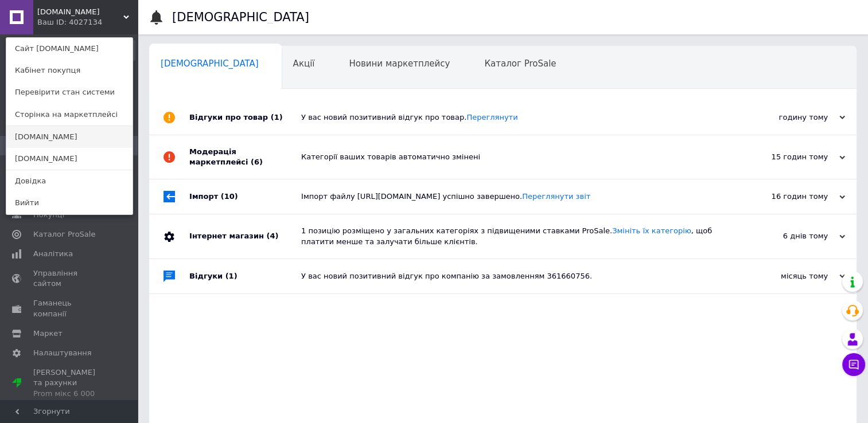 The image size is (868, 423). I want to click on a: Кабінет покупця, so click(70, 71).